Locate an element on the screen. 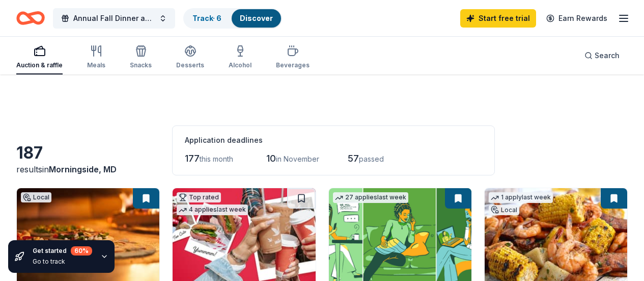 This screenshot has height=281, width=644. div: Go to track is located at coordinates (62, 261).